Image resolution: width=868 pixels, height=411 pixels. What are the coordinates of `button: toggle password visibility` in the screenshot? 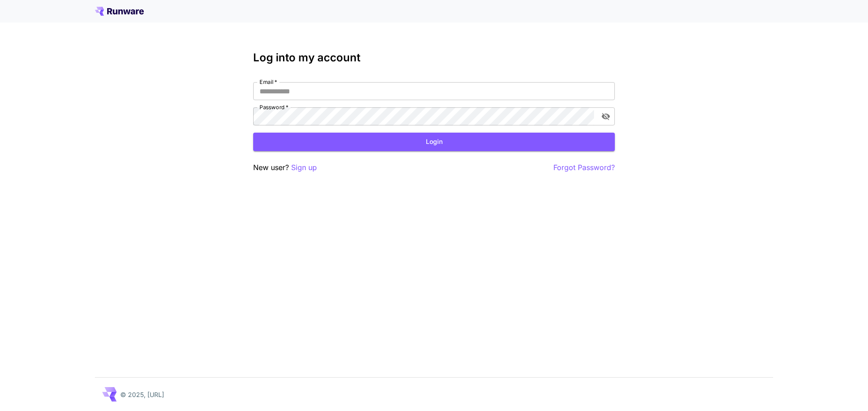 It's located at (606, 117).